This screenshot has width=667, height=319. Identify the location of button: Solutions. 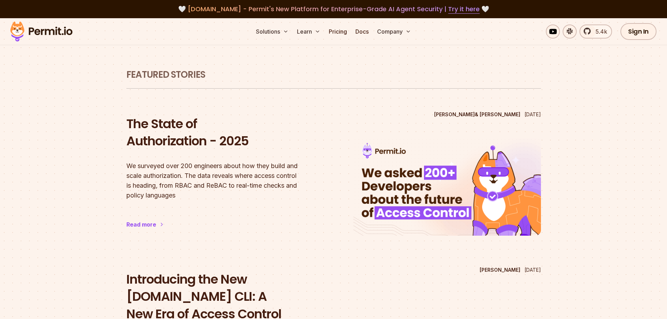
(272, 31).